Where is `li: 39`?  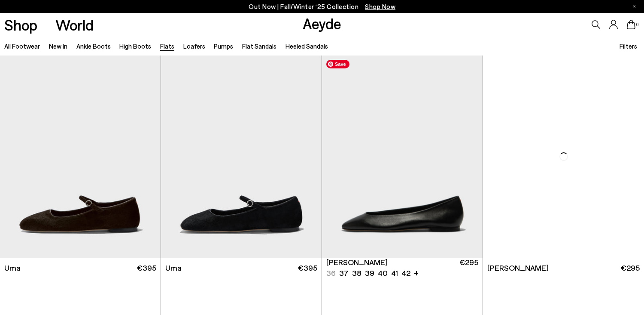 li: 39 is located at coordinates (370, 272).